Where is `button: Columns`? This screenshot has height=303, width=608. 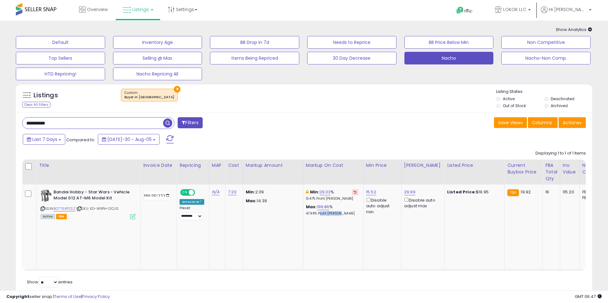
button: Columns is located at coordinates (542, 123).